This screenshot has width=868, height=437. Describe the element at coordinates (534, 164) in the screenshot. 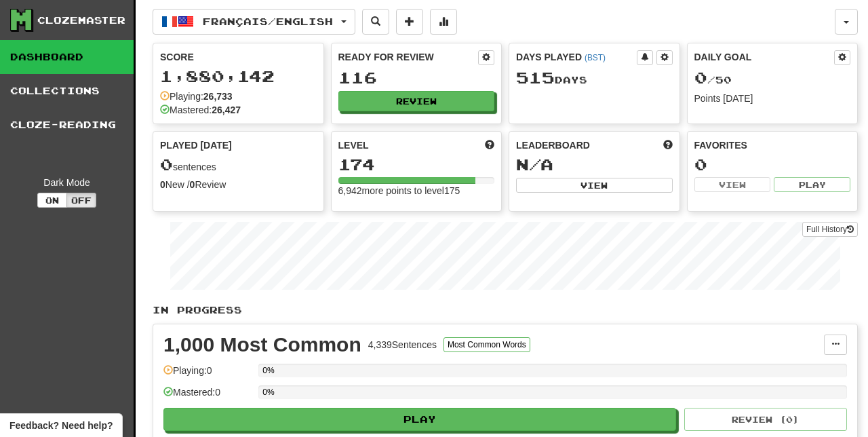

I see `span: N/A` at that location.